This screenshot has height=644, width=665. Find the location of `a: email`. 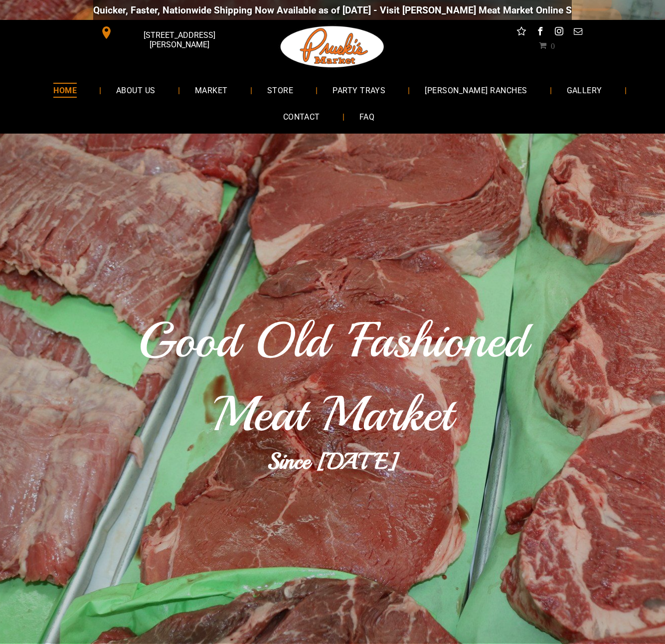

a: email is located at coordinates (578, 33).